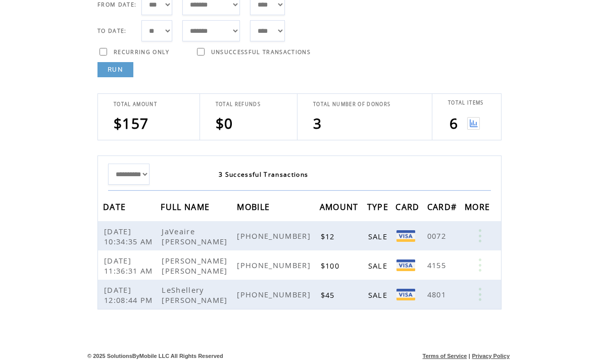 Image resolution: width=597 pixels, height=364 pixels. I want to click on span: $12, so click(329, 236).